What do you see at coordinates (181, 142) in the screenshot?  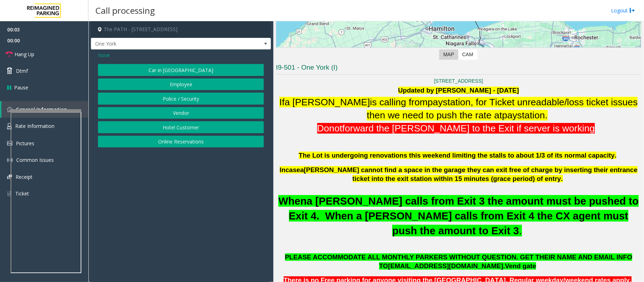 I see `button: Online Reservations` at bounding box center [181, 142].